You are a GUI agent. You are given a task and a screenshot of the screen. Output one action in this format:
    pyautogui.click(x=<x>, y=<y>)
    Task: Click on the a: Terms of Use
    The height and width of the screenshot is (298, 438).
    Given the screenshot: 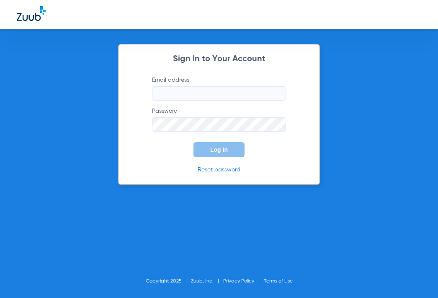 What is the action you would take?
    pyautogui.click(x=278, y=281)
    